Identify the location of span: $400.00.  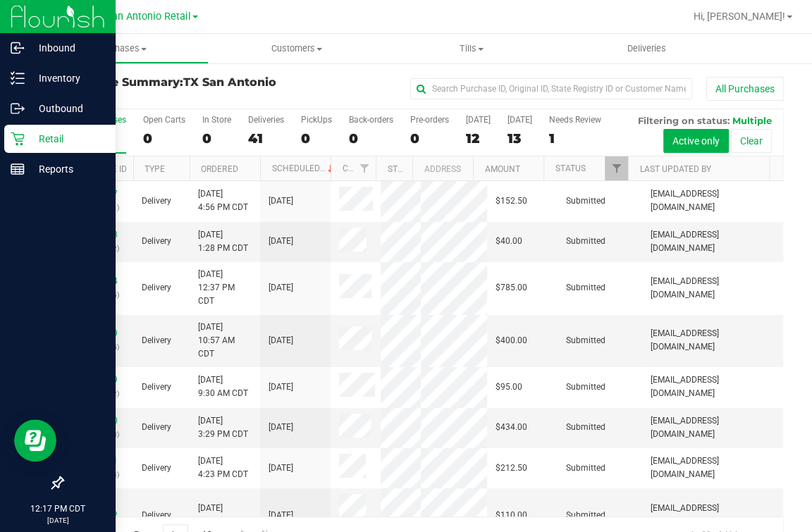
(511, 340).